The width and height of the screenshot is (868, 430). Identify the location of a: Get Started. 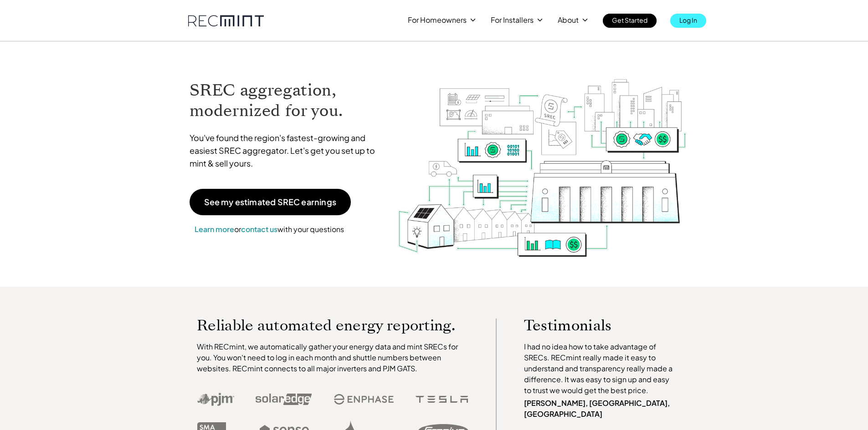
(630, 20).